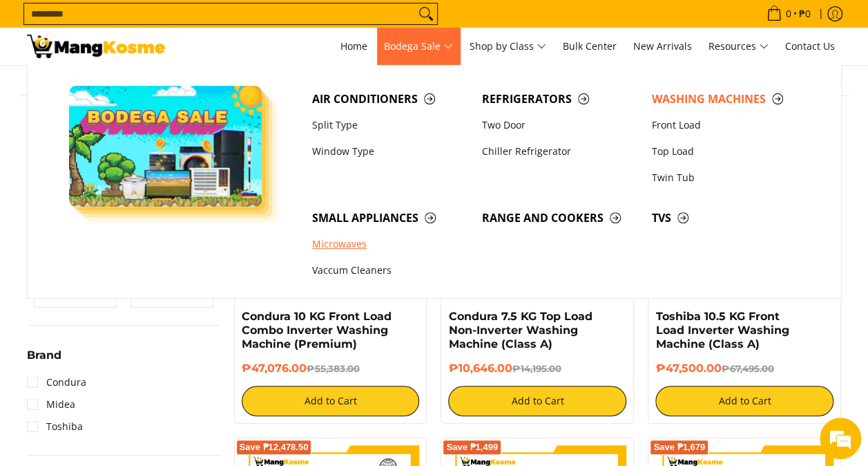 This screenshot has height=466, width=868. What do you see at coordinates (730, 125) in the screenshot?
I see `a: Front Load` at bounding box center [730, 125].